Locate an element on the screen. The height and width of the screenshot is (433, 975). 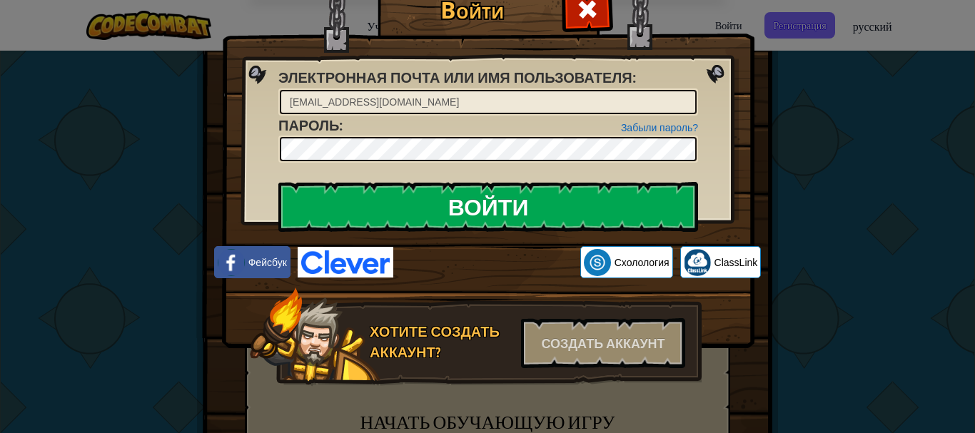
font: Фейсбук is located at coordinates (268, 263).